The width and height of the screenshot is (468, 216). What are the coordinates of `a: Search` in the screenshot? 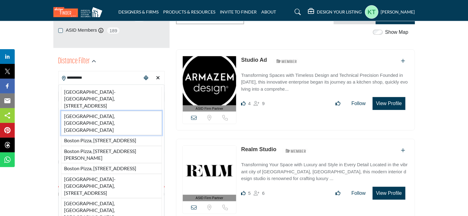 It's located at (297, 12).